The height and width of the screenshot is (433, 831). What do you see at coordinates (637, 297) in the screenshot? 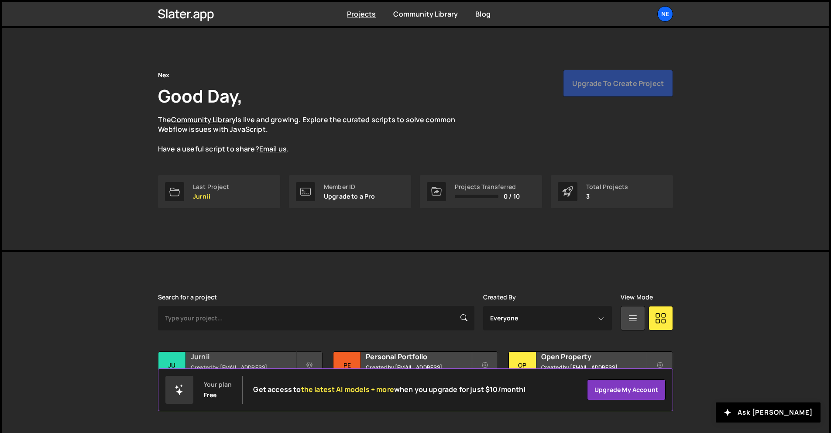
I see `label: View Mode` at bounding box center [637, 297].